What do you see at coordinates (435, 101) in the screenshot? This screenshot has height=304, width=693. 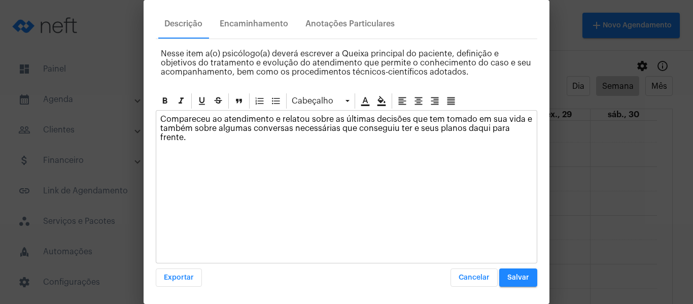 I see `div: Alinhar à direita` at bounding box center [435, 101].